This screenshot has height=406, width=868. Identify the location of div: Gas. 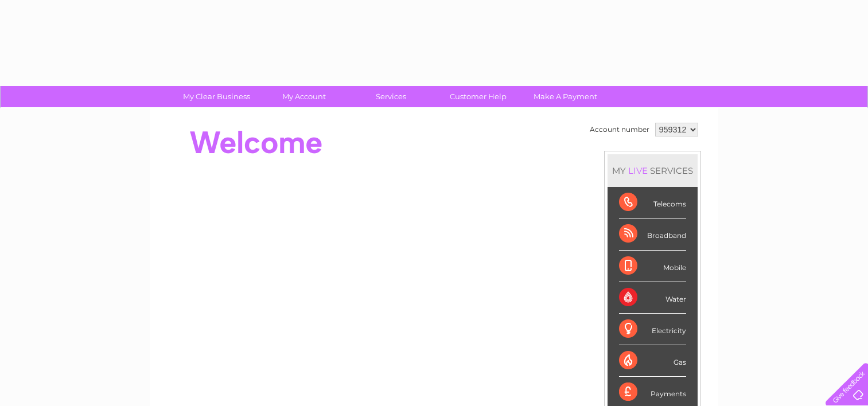
(652, 361).